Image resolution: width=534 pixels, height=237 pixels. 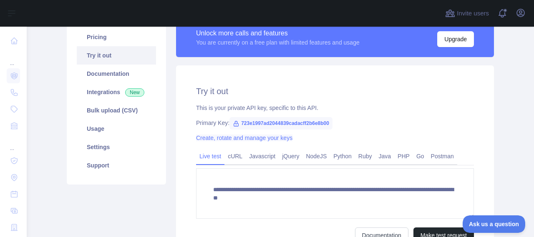 What do you see at coordinates (403, 156) in the screenshot?
I see `a: PHP` at bounding box center [403, 156].